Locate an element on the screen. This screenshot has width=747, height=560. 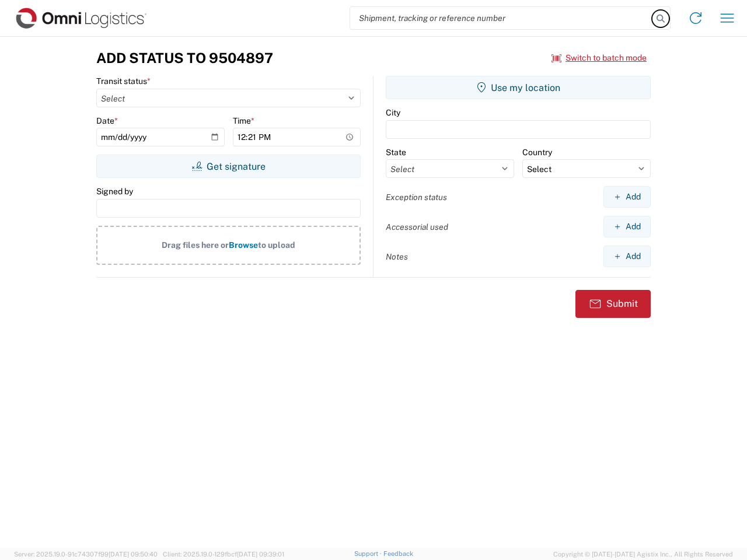
span: to upload is located at coordinates (277, 245).